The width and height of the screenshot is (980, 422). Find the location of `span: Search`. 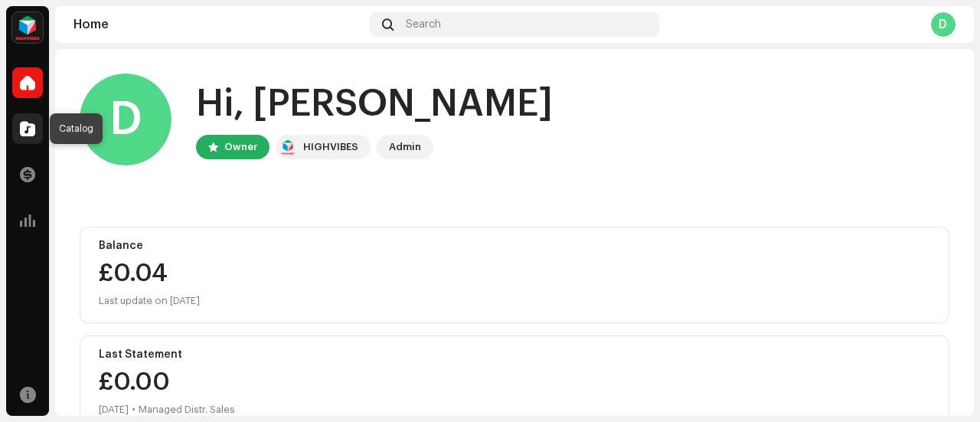

span: Search is located at coordinates (424, 25).